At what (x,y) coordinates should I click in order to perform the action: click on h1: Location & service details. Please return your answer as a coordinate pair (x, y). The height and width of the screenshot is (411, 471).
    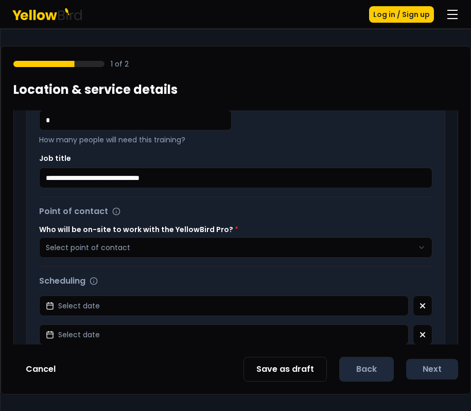
    Looking at the image, I should click on (95, 90).